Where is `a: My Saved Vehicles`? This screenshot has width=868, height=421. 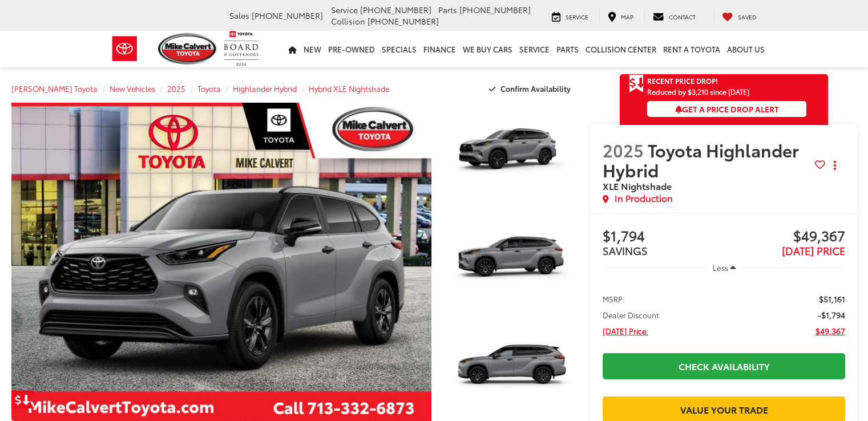 a: My Saved Vehicles is located at coordinates (739, 16).